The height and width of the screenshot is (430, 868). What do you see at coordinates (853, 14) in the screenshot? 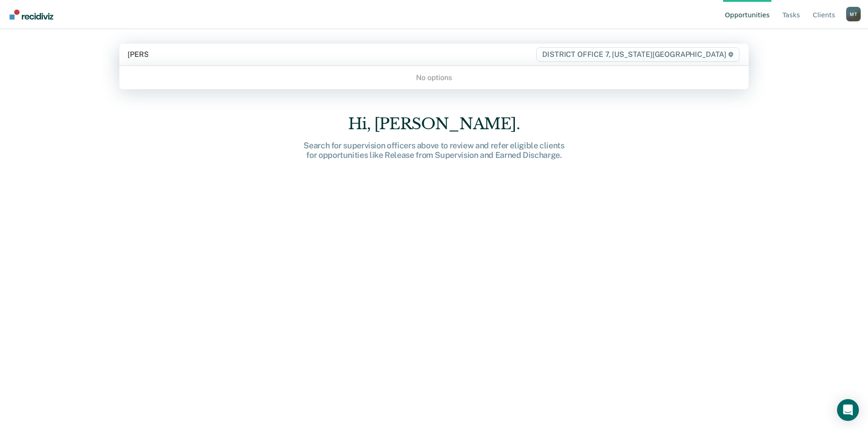
I see `button: Profile dropdown button` at bounding box center [853, 14].